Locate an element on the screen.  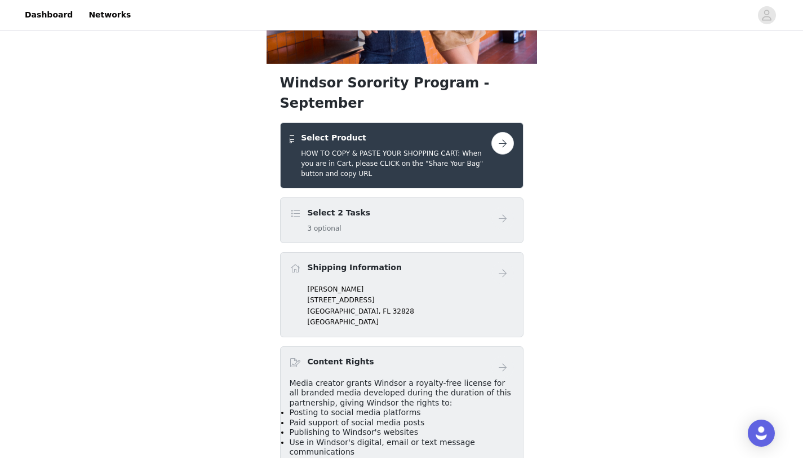
span: Posting to social media platforms is located at coordinates (355, 412).